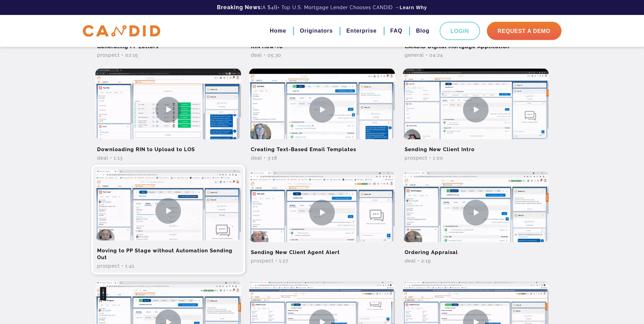  I want to click on div: Deal • 3:18, so click(322, 158).